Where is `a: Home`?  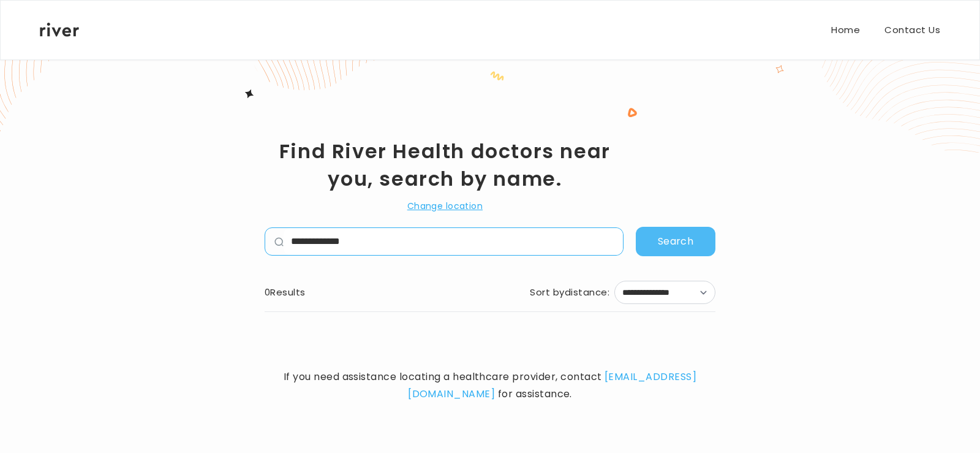 a: Home is located at coordinates (846, 30).